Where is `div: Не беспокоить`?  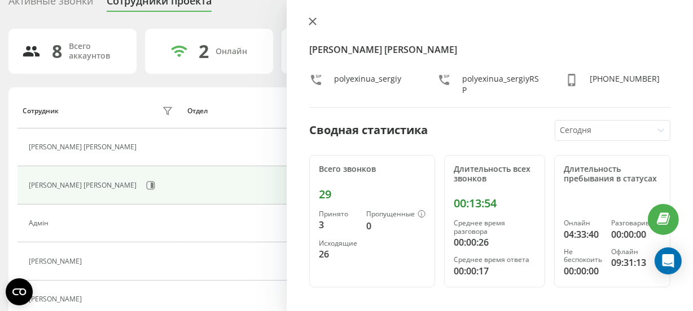
div: Не беспокоить is located at coordinates (583, 256).